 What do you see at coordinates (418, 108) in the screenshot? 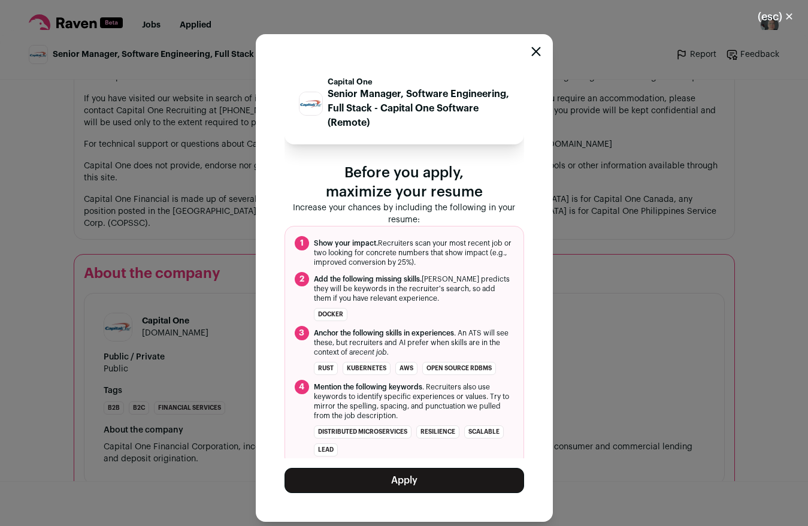
I see `p: Senior Manager, Software Engineering, Full Stack - Capital One Software (Remote)` at bounding box center [418, 108].